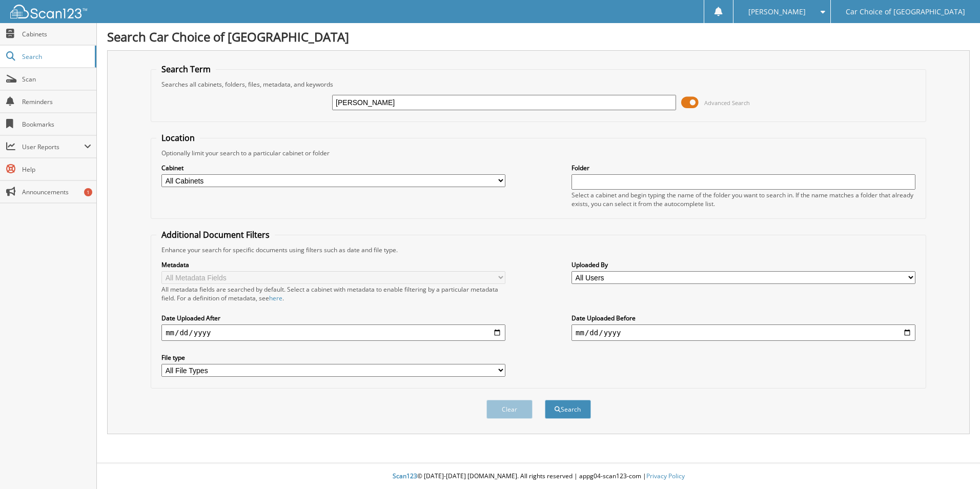 The image size is (980, 489). I want to click on span: Advanced Search, so click(727, 103).